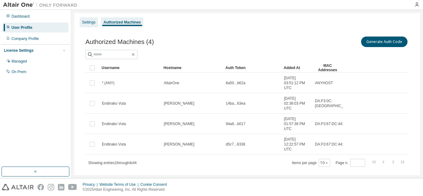 This screenshot has width=423, height=196. I want to click on button: 10, so click(324, 163).